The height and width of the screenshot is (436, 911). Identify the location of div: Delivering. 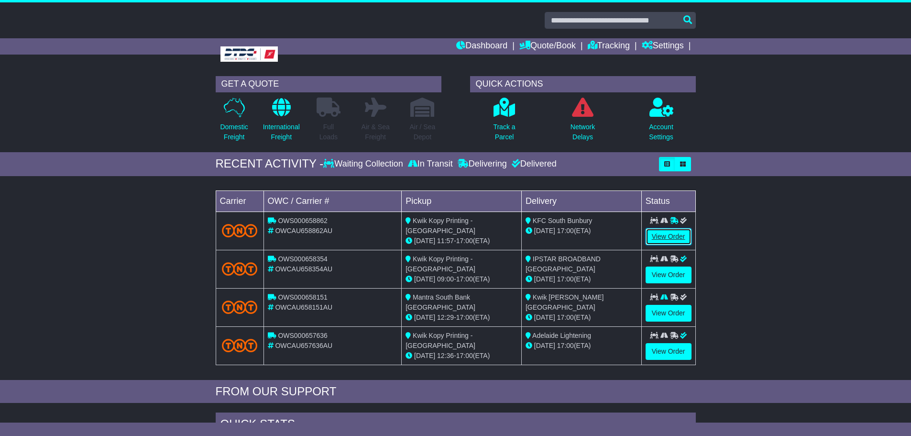
(482, 164).